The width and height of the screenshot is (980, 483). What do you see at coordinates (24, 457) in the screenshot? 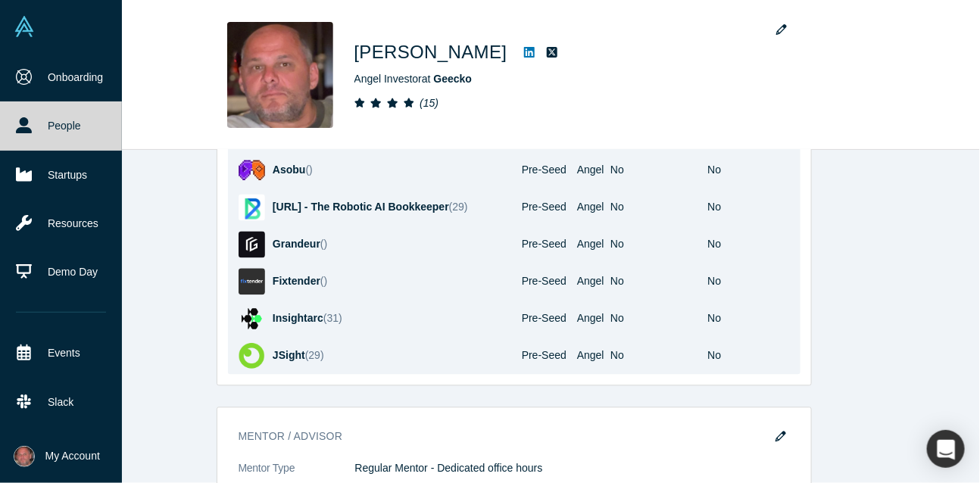
I see `img: Kirill Parinov's Account` at bounding box center [24, 457].